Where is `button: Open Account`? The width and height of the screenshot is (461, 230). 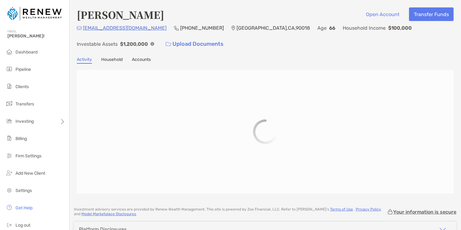
button: Open Account is located at coordinates (382, 14).